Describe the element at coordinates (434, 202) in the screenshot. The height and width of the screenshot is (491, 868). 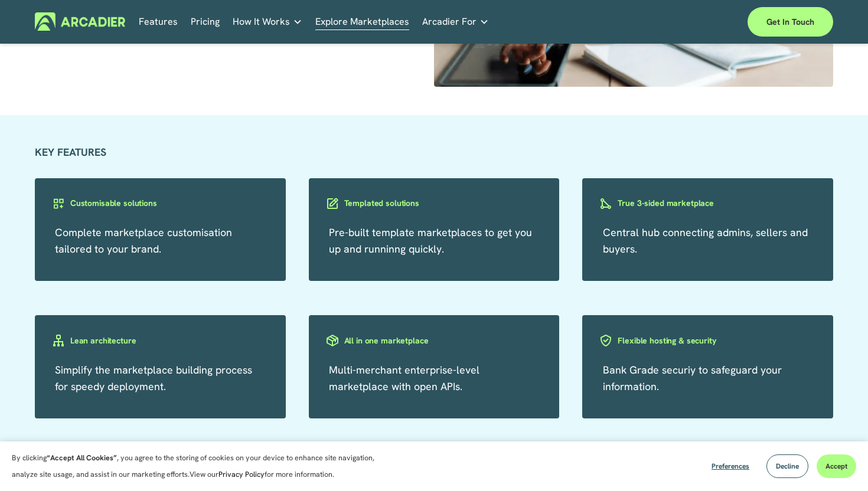
I see `a: Templated solutions` at that location.